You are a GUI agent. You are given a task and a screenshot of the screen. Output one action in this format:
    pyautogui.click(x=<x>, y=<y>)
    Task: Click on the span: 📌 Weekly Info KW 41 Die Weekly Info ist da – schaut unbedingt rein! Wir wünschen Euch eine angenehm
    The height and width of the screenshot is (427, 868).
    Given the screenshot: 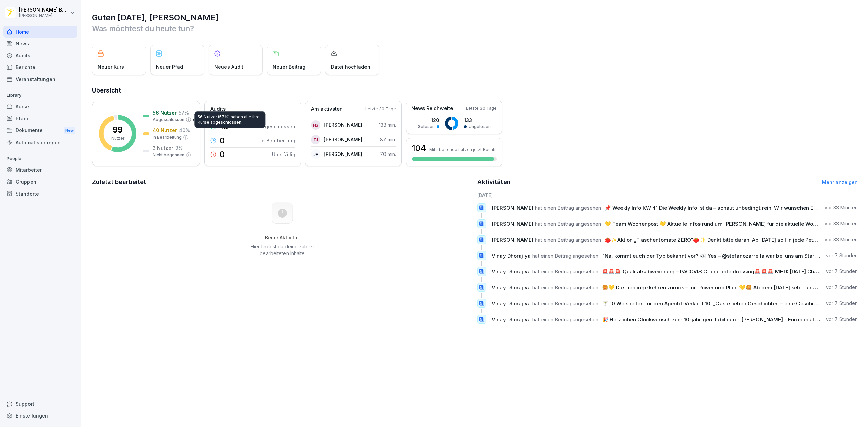 What is the action you would take?
    pyautogui.click(x=734, y=208)
    